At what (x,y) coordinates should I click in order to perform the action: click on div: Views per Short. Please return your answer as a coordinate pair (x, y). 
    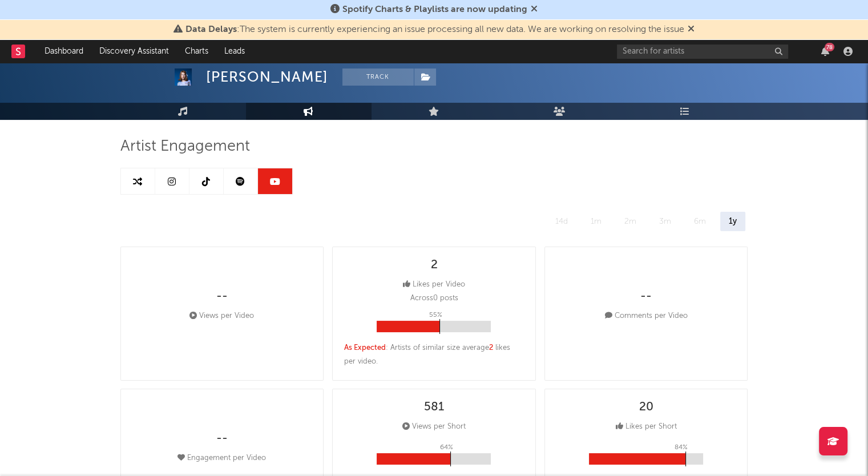
    Looking at the image, I should click on (433, 427).